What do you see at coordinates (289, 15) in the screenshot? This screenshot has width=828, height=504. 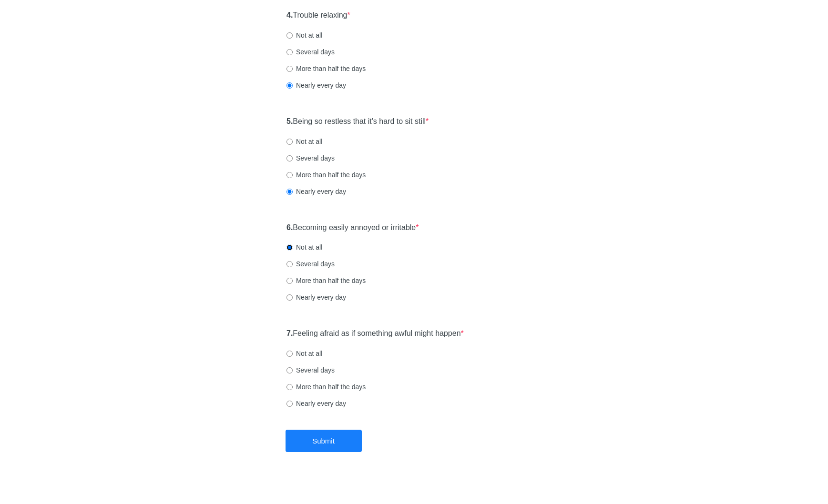 I see `strong: 4.` at bounding box center [289, 15].